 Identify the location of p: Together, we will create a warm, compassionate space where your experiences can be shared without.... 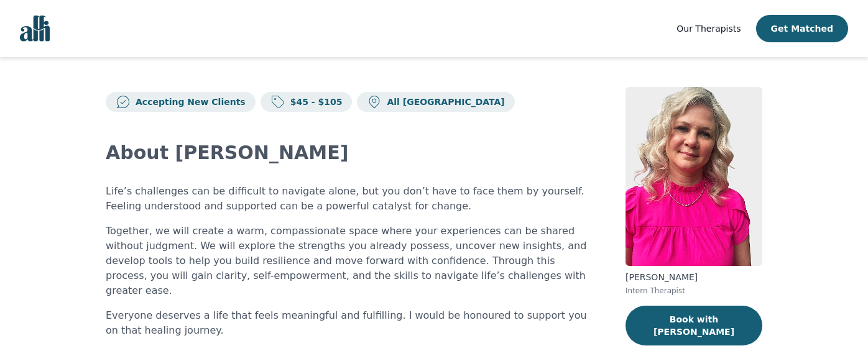
(351, 261).